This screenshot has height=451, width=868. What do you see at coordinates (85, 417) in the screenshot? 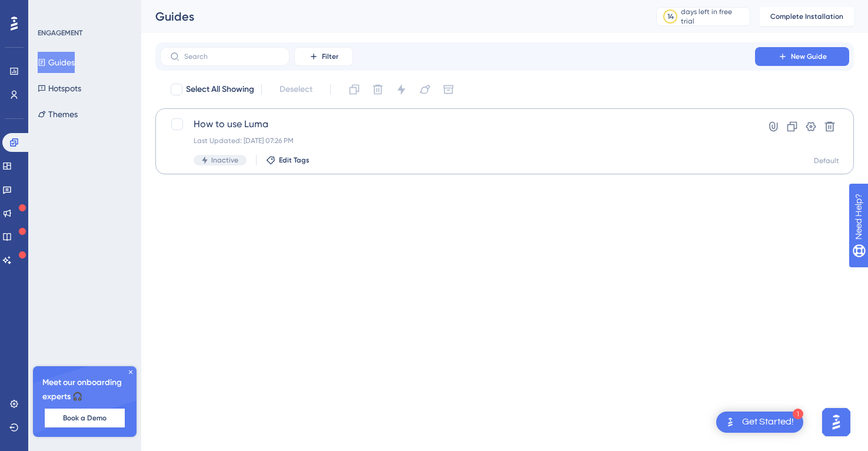
I see `span: Book a Demo` at bounding box center [85, 417].